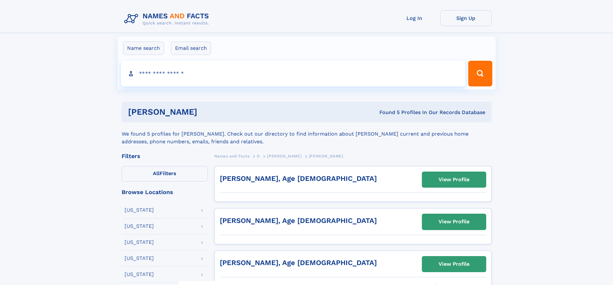 Image resolution: width=613 pixels, height=285 pixels. Describe the element at coordinates (165, 174) in the screenshot. I see `label: Filters` at that location.